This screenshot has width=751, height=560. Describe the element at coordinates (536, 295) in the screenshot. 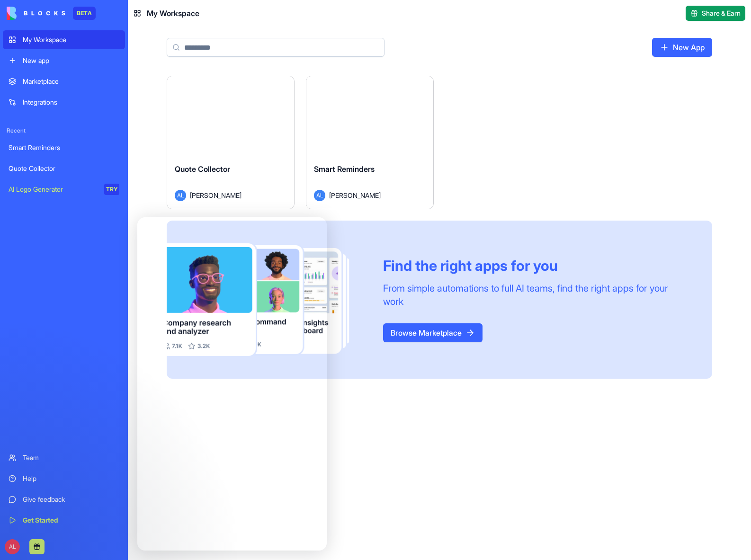

I see `div: From simple automations to full AI teams, find the right apps for your work` at that location.